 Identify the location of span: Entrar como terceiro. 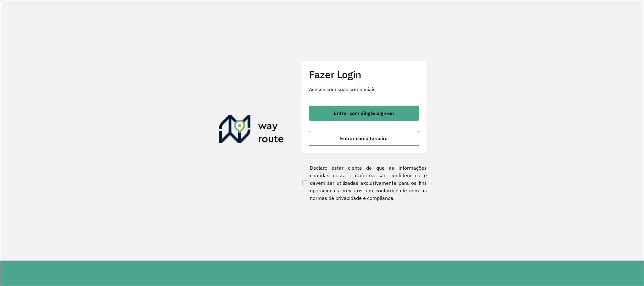
(363, 138).